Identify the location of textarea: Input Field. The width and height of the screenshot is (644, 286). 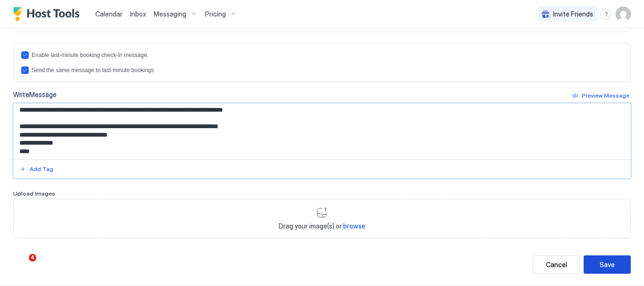
(318, 131).